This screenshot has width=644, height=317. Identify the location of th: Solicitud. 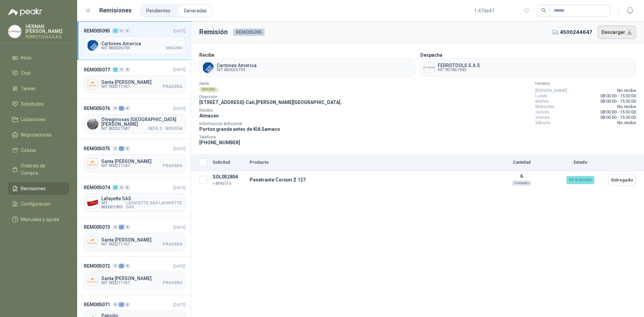
(228, 163).